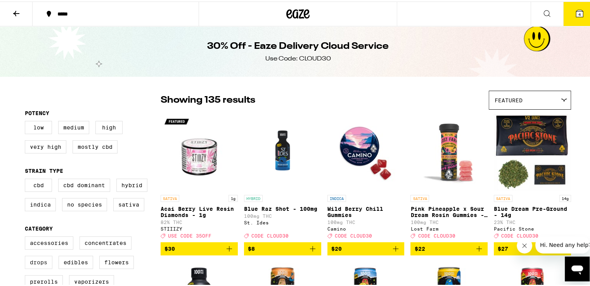 The height and width of the screenshot is (286, 590). What do you see at coordinates (366, 211) in the screenshot?
I see `p: Wild Berry Chill Gummies` at bounding box center [366, 211].